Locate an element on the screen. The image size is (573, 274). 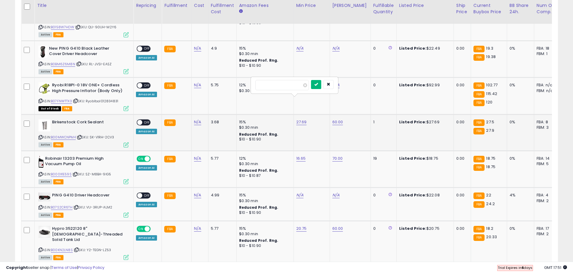
span: 27.5 is located at coordinates (490, 122).